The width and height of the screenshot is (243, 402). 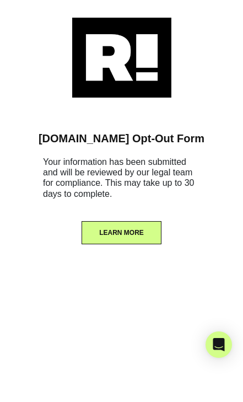 I want to click on img: Retention.com, so click(x=122, y=57).